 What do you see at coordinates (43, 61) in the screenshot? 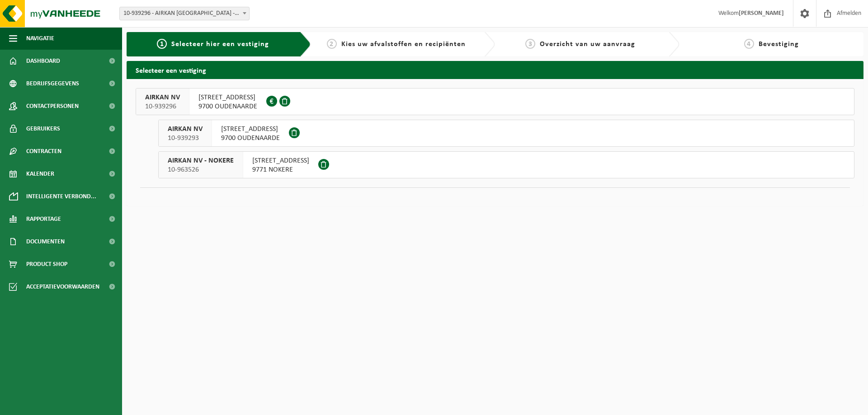
I see `span: Dashboard` at bounding box center [43, 61].